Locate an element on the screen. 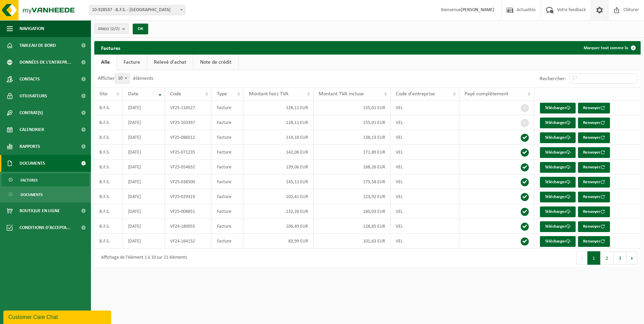 Image resolution: width=644 pixels, height=324 pixels. td: 138,13 EUR is located at coordinates (352, 137).